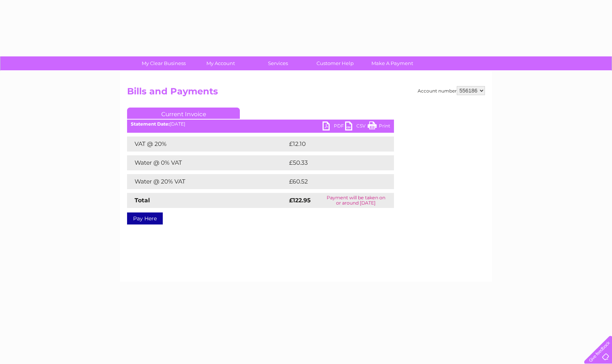  I want to click on a: CSV, so click(357, 127).